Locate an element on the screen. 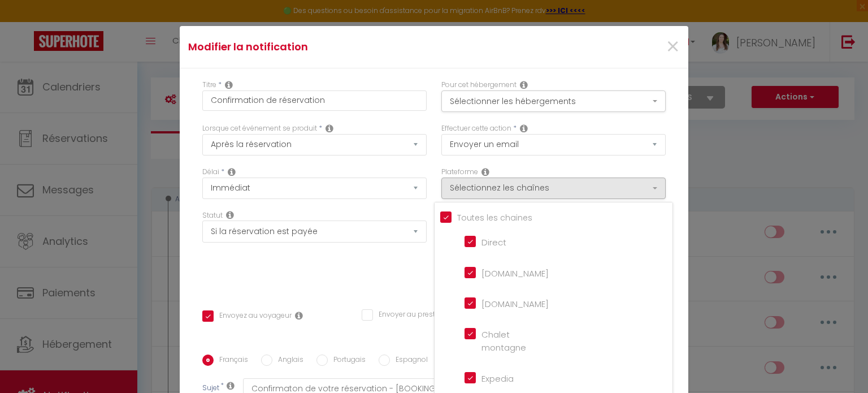  label: Anglais is located at coordinates (288, 361).